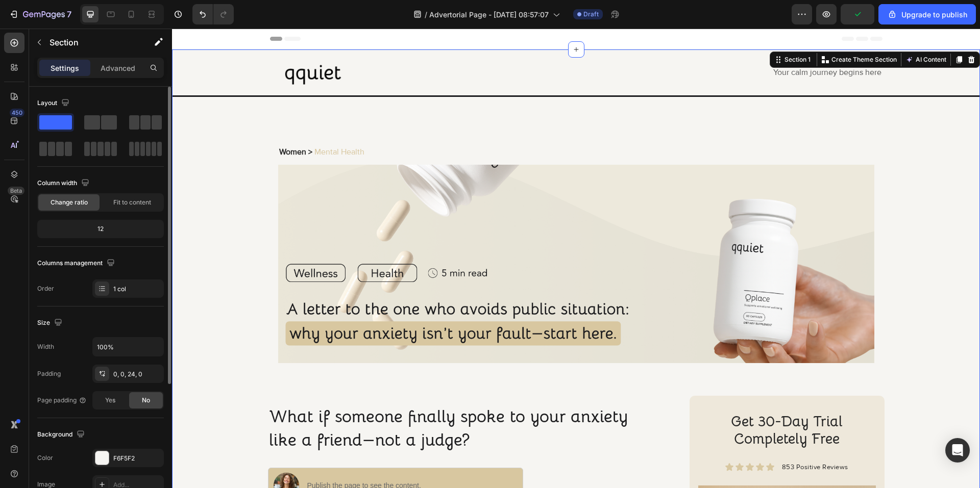 Image resolution: width=980 pixels, height=488 pixels. Describe the element at coordinates (69, 15) in the screenshot. I see `p: 7` at that location.